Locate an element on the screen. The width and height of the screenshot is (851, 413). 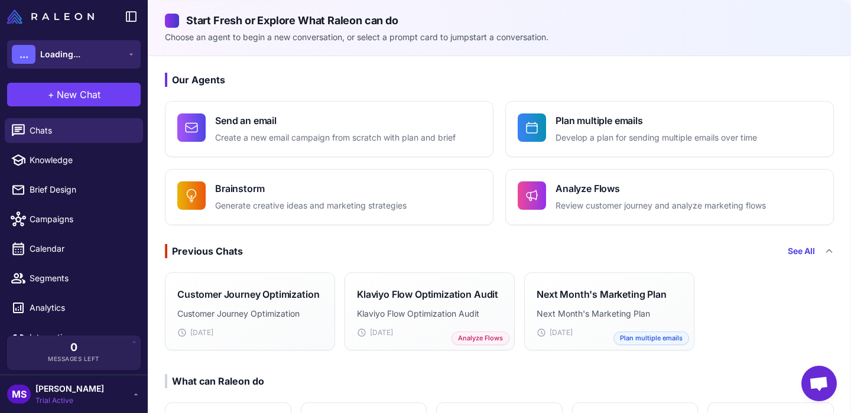
a: Segments is located at coordinates (74, 278).